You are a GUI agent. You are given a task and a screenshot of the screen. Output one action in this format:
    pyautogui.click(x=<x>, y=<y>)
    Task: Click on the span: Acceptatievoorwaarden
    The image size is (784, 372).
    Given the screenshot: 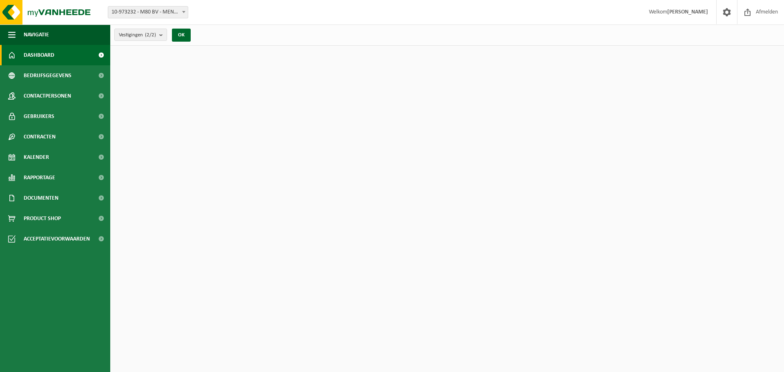 What is the action you would take?
    pyautogui.click(x=57, y=239)
    